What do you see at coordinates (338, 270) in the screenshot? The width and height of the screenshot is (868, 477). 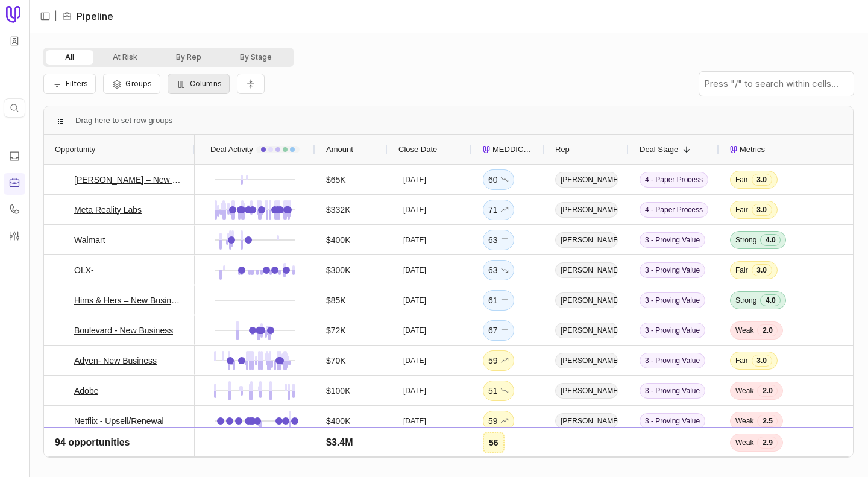 I see `div: $300K` at bounding box center [338, 270].